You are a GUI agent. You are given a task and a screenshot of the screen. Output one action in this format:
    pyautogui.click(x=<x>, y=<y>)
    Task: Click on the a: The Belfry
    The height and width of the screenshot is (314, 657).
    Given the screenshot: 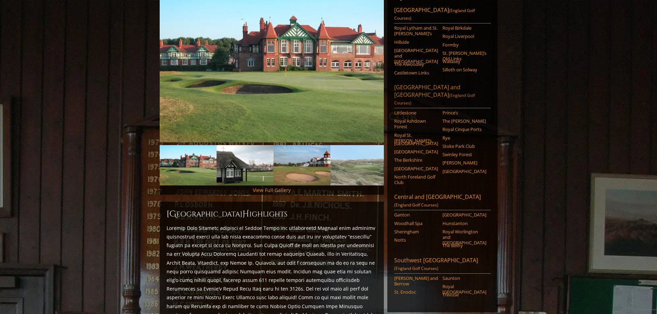 What is the action you would take?
    pyautogui.click(x=464, y=246)
    